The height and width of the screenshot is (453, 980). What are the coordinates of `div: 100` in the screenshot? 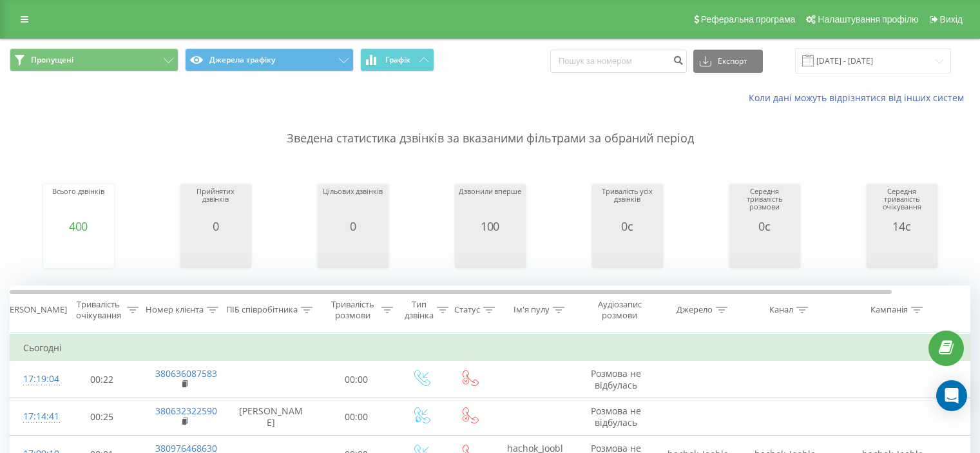 It's located at (490, 226).